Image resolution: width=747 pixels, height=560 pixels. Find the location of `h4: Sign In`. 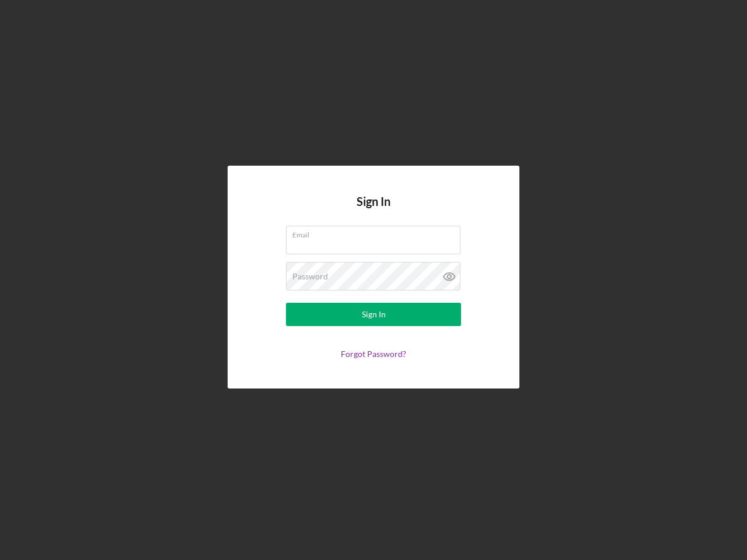

h4: Sign In is located at coordinates (373, 210).